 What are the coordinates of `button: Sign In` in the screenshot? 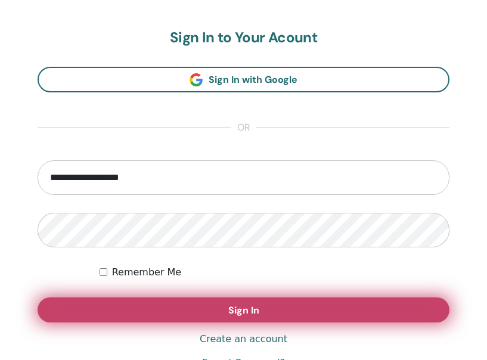 It's located at (243, 310).